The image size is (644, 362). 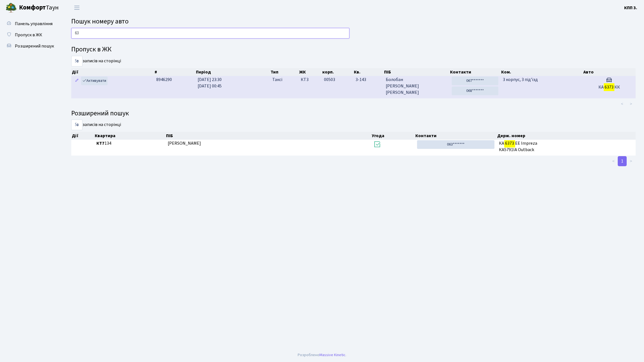 I want to click on a: Пропуск в ЖК, so click(x=31, y=35).